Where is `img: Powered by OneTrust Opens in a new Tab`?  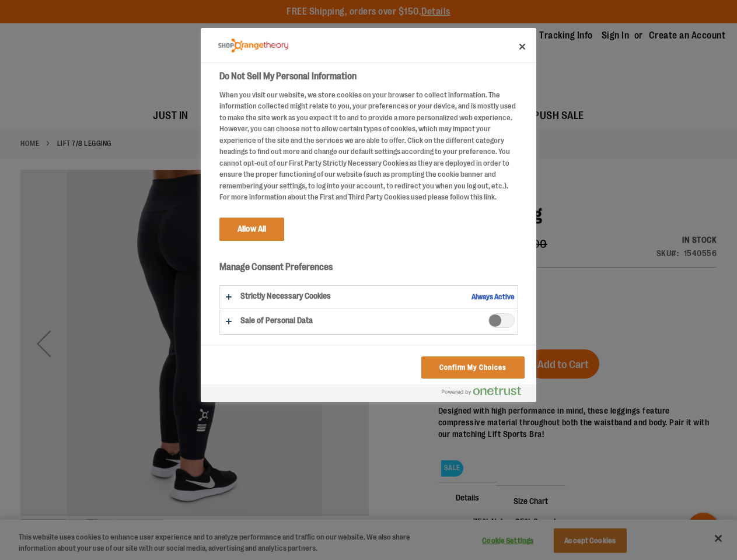
img: Powered by OneTrust Opens in a new Tab is located at coordinates (481, 390).